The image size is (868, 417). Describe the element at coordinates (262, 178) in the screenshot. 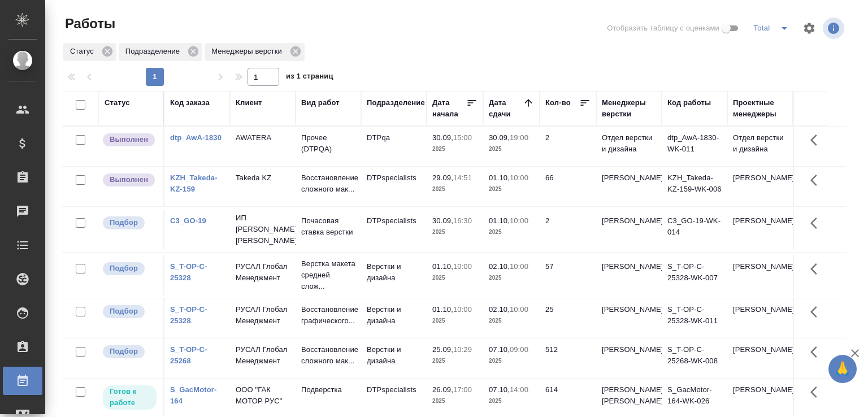

I see `p: Takeda KZ` at that location.